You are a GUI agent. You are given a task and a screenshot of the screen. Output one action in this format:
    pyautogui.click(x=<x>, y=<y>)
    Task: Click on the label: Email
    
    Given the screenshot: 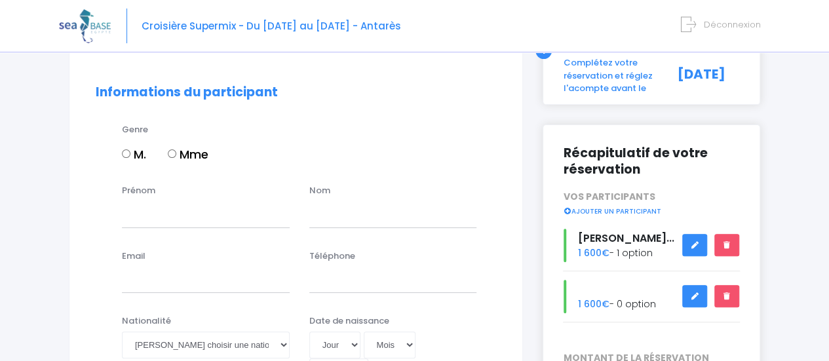 What is the action you would take?
    pyautogui.click(x=134, y=256)
    